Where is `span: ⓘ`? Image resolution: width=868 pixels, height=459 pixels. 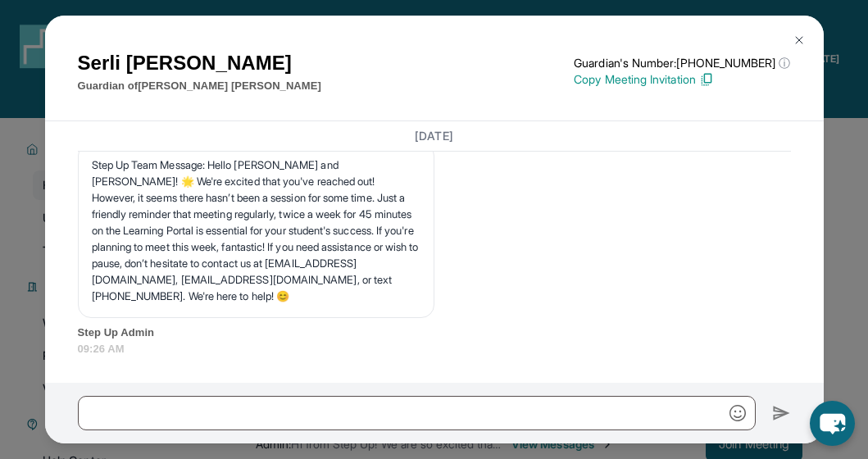 span: ⓘ is located at coordinates (784, 63).